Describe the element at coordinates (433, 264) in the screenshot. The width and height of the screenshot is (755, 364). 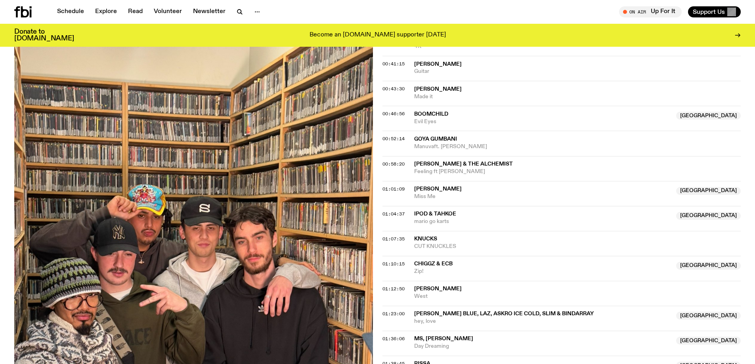
I see `span: Chiggz & ecb` at that location.